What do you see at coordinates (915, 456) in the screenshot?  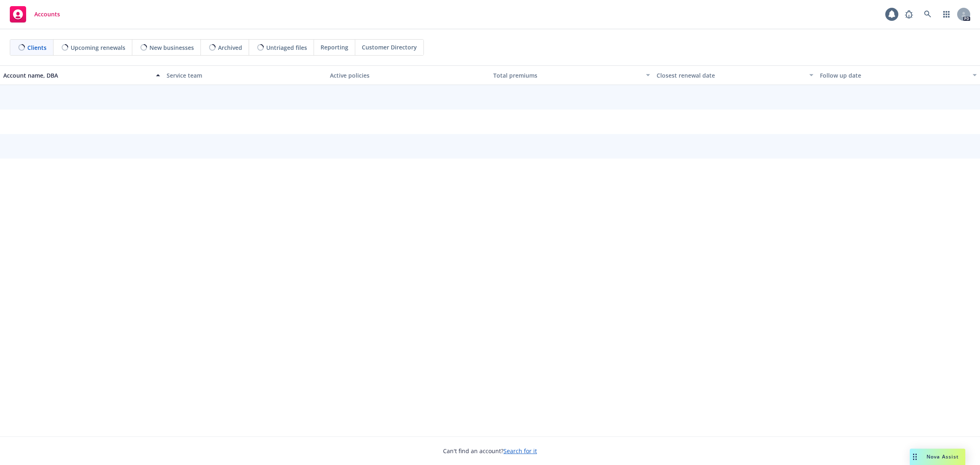 I see `div: Drag to move` at bounding box center [915, 456].